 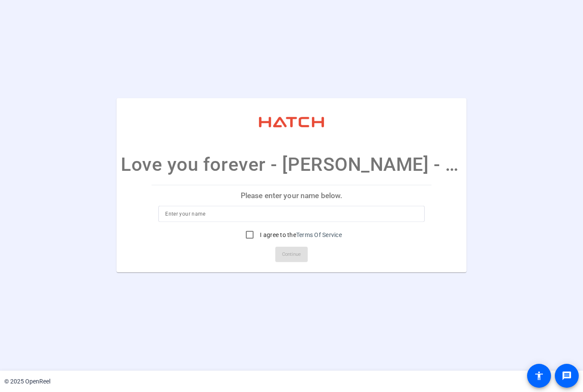 What do you see at coordinates (292, 214) in the screenshot?
I see `input: Enter your name` at bounding box center [292, 214].